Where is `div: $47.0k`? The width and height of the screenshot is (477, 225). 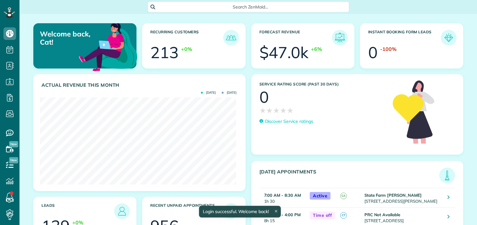
div: $47.0k is located at coordinates (284, 53).